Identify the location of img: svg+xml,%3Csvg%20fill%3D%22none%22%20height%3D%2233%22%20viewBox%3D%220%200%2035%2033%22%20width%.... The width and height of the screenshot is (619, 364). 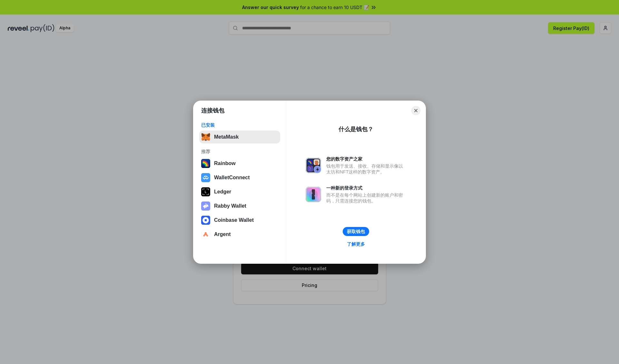
(205, 137).